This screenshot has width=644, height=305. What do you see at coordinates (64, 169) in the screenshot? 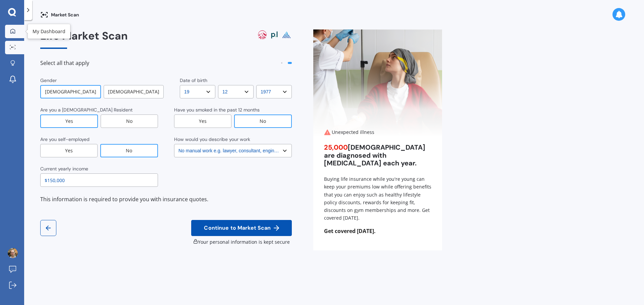
I see `div: Current yearly income` at bounding box center [64, 169].